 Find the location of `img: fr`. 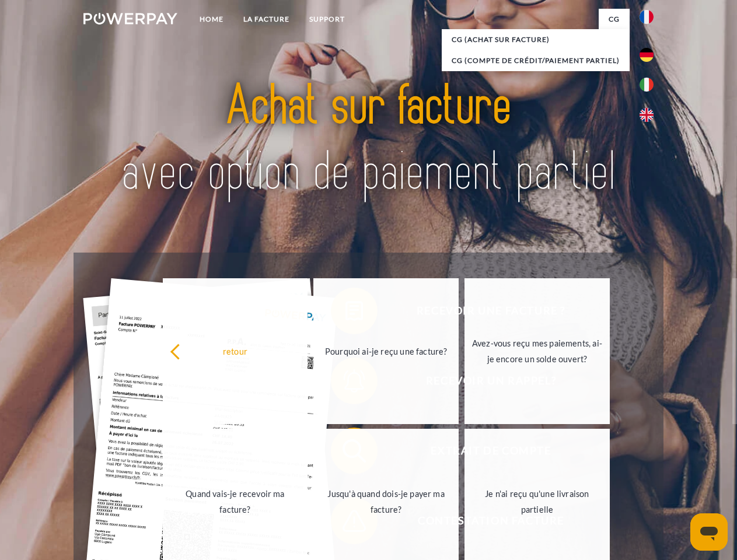

img: fr is located at coordinates (646, 17).